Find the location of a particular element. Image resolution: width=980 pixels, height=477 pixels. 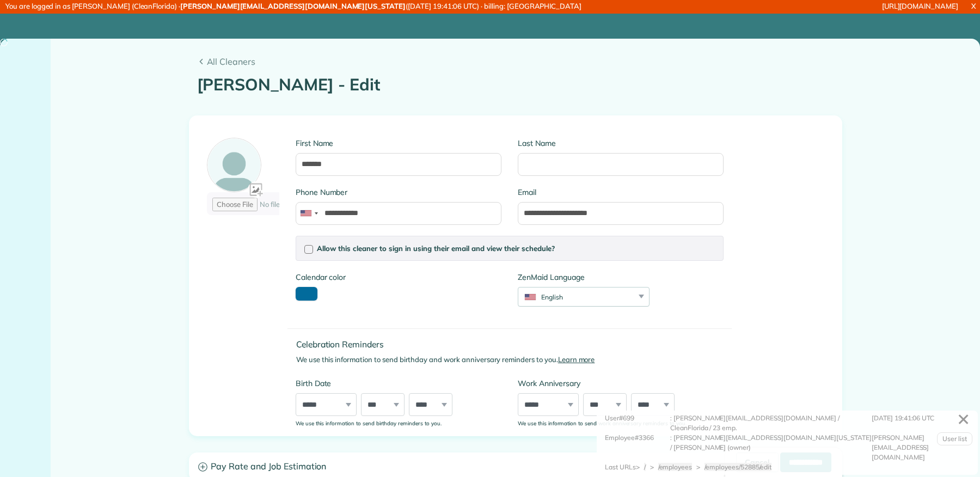

label: Work Anniversary is located at coordinates (621, 383).